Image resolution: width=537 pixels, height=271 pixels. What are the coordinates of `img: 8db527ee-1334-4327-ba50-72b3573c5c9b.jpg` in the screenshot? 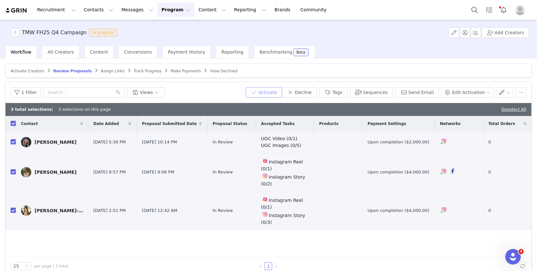 It's located at (26, 142).